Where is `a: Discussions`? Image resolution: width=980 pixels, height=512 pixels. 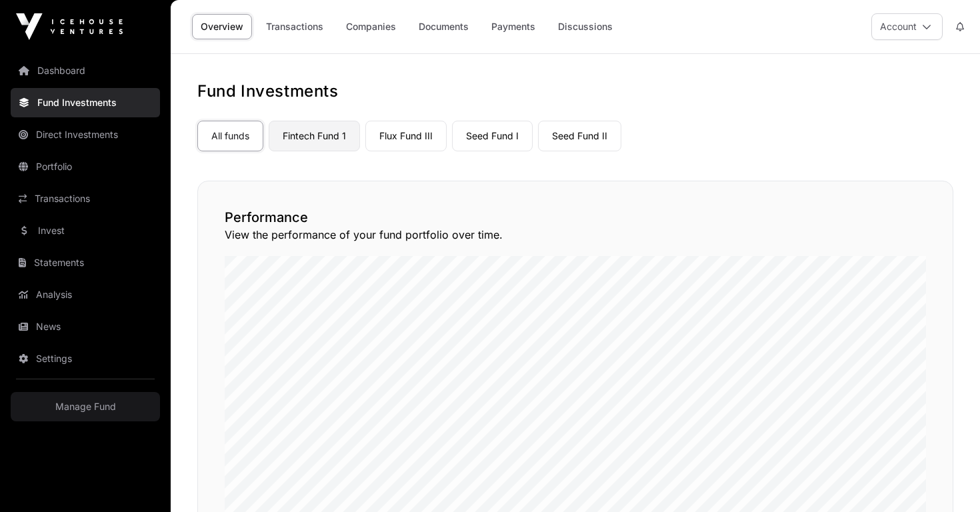
a: Discussions is located at coordinates (586, 27).